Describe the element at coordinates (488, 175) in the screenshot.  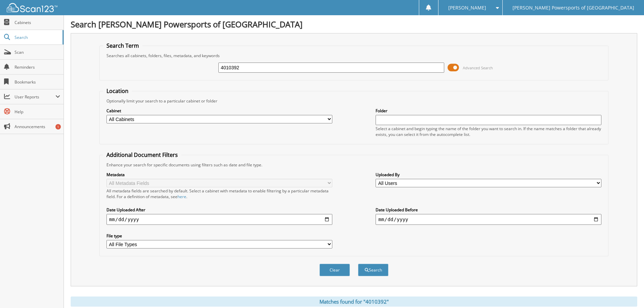
I see `label: Uploaded By` at that location.